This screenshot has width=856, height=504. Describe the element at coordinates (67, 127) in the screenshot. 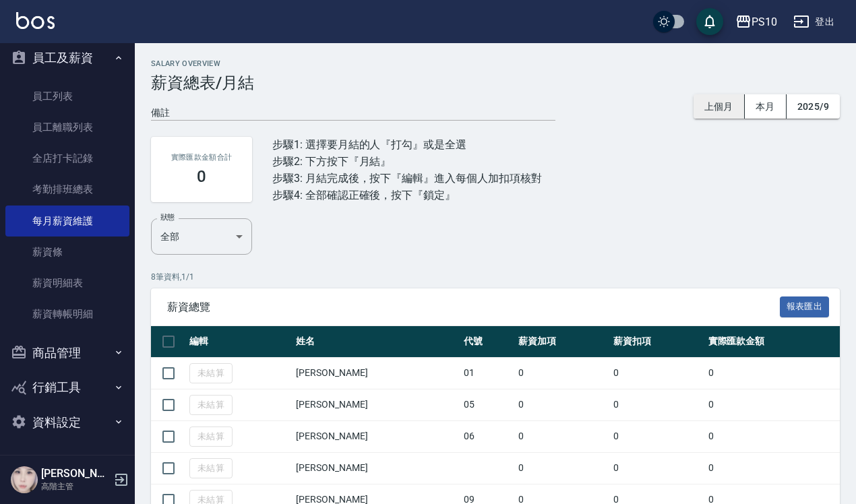

I see `a: 員工離職列表` at that location.